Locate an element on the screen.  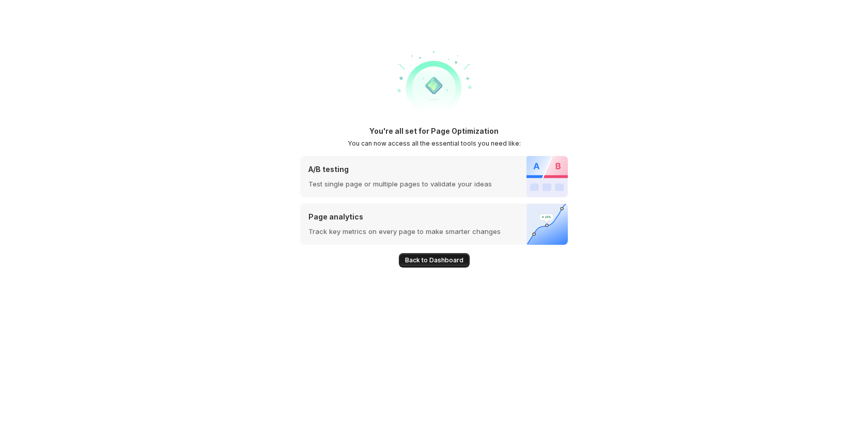
p: Page analytics is located at coordinates (404, 217).